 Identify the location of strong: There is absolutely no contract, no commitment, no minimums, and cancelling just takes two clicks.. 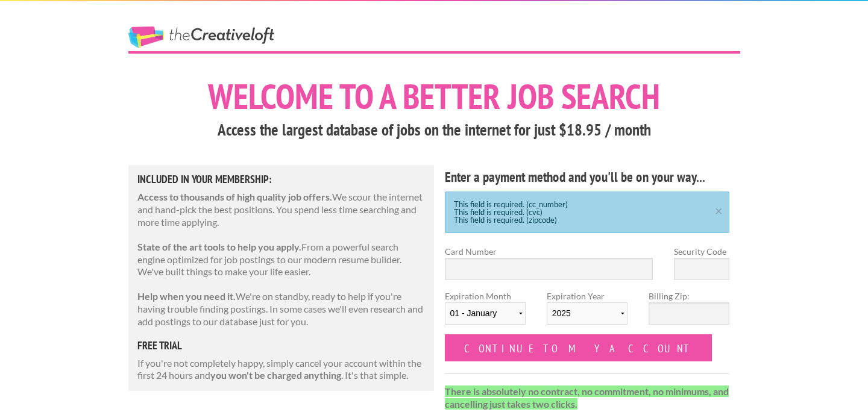
(587, 398).